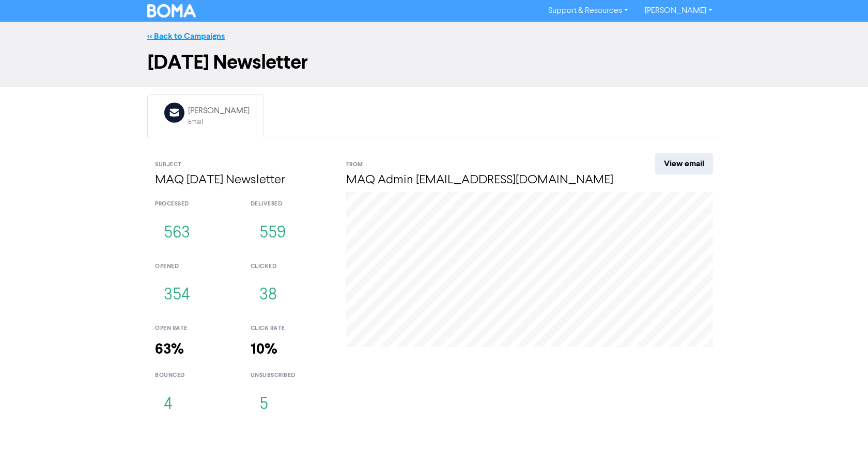 This screenshot has height=459, width=868. I want to click on div: clicked, so click(290, 266).